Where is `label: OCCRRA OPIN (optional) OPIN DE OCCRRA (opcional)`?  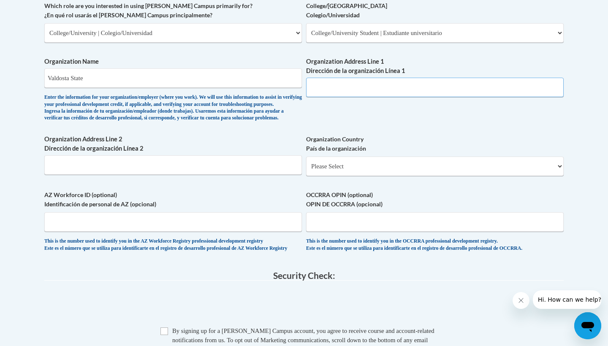 label: OCCRRA OPIN (optional) OPIN DE OCCRRA (opcional) is located at coordinates (435, 200).